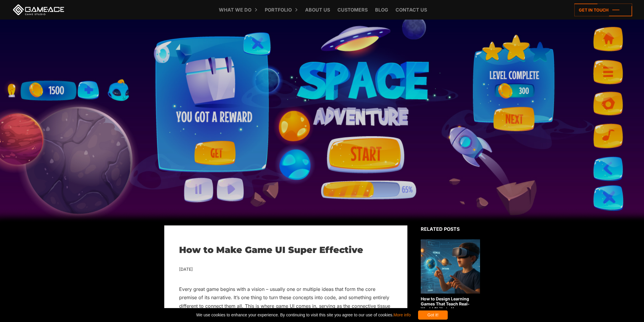  What do you see at coordinates (450, 267) in the screenshot?
I see `img: Related` at bounding box center [450, 267].